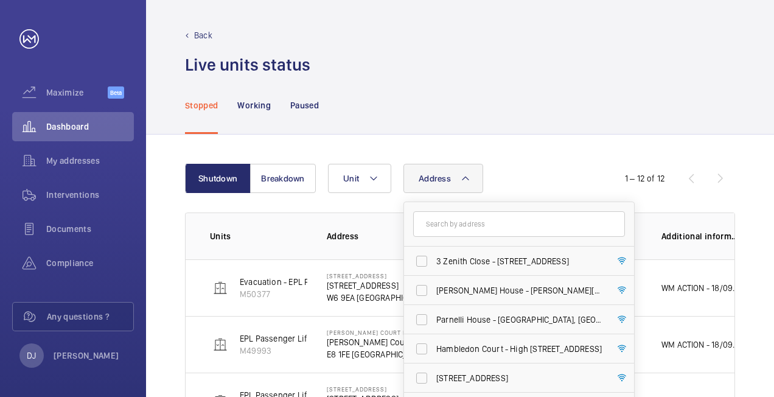 The width and height of the screenshot is (774, 397). Describe the element at coordinates (443, 178) in the screenshot. I see `button: Address` at that location.